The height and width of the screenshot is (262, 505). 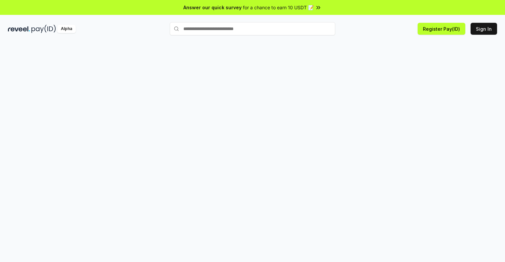 What do you see at coordinates (44, 29) in the screenshot?
I see `img: pay_id` at bounding box center [44, 29].